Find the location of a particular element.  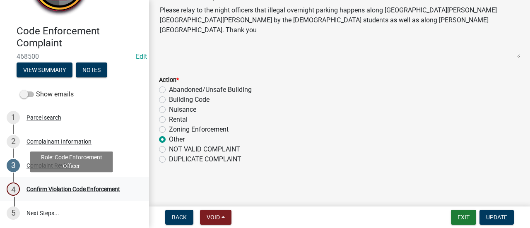

span: Back is located at coordinates (179, 217).